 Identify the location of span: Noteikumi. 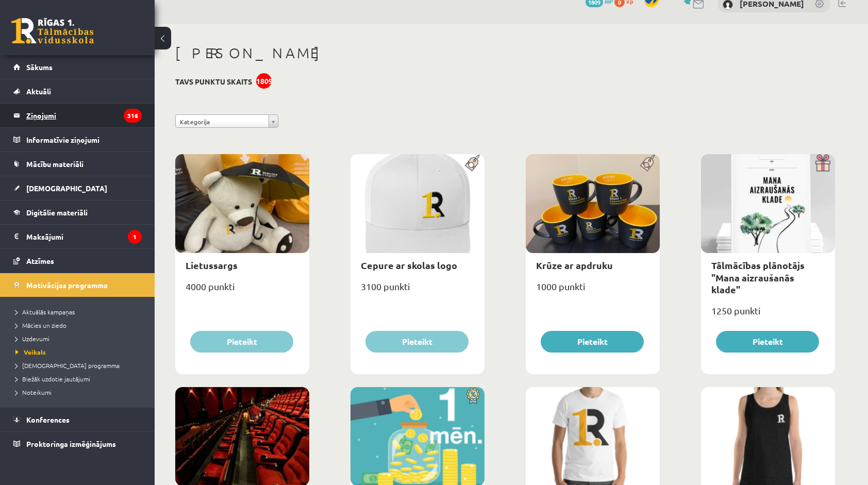
(34, 392).